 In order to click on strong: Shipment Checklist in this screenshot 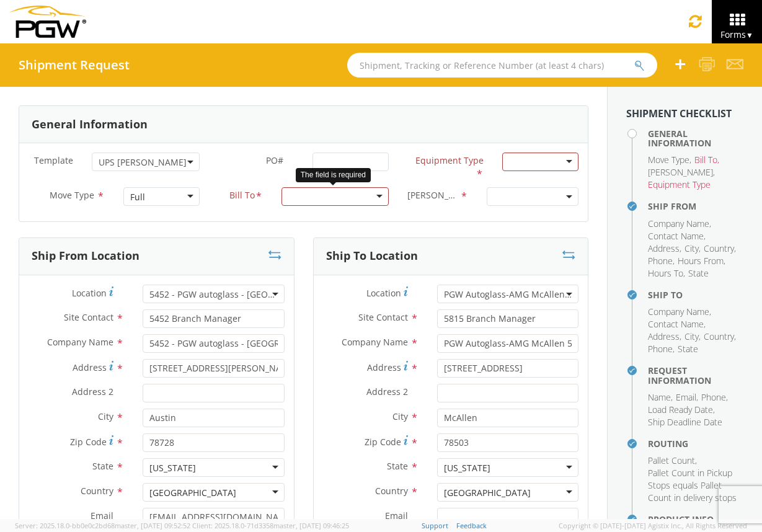, I will do `click(679, 114)`.